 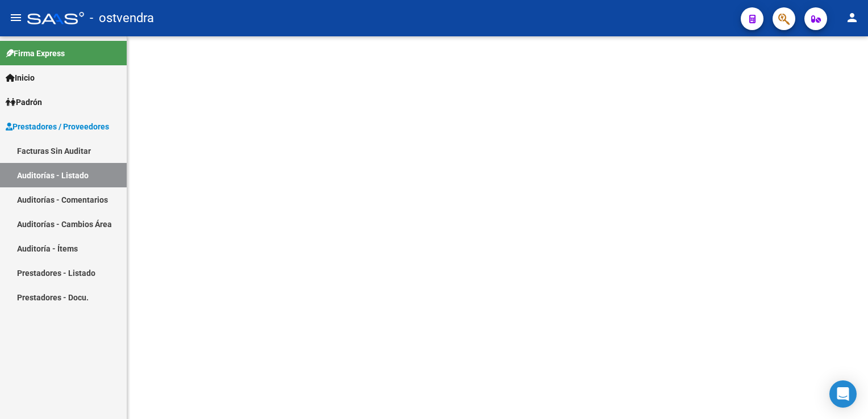 What do you see at coordinates (843, 394) in the screenshot?
I see `div: Open Intercom Messenger` at bounding box center [843, 394].